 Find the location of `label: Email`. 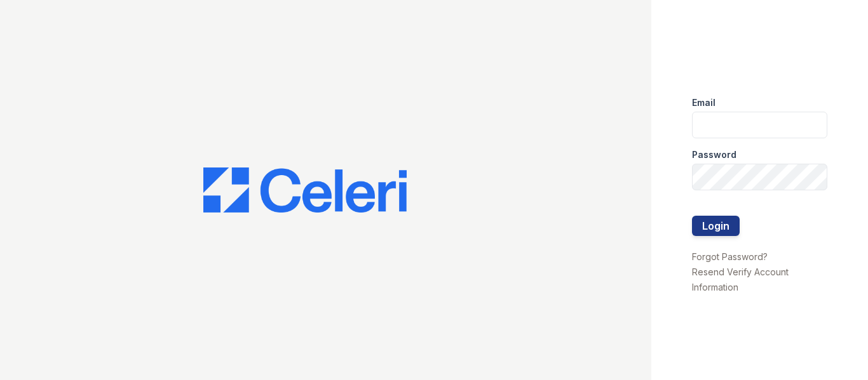

label: Email is located at coordinates (704, 103).